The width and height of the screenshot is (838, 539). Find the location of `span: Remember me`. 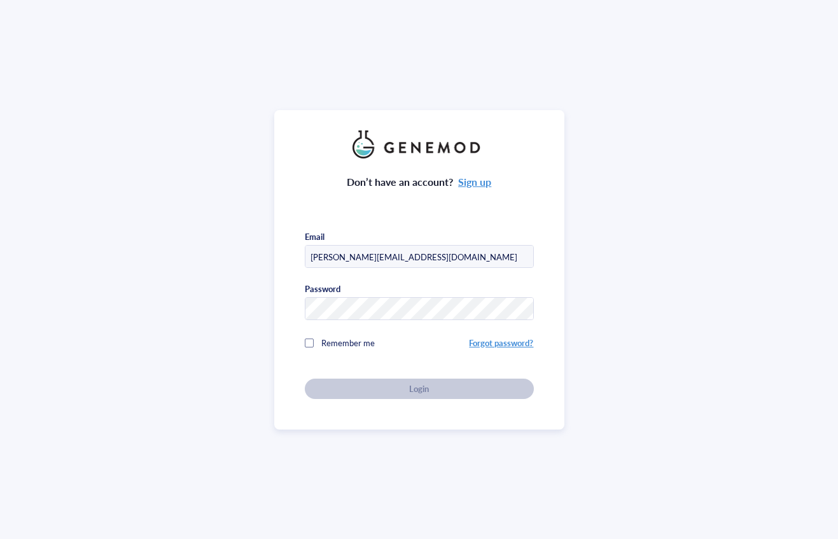

span: Remember me is located at coordinates (348, 342).